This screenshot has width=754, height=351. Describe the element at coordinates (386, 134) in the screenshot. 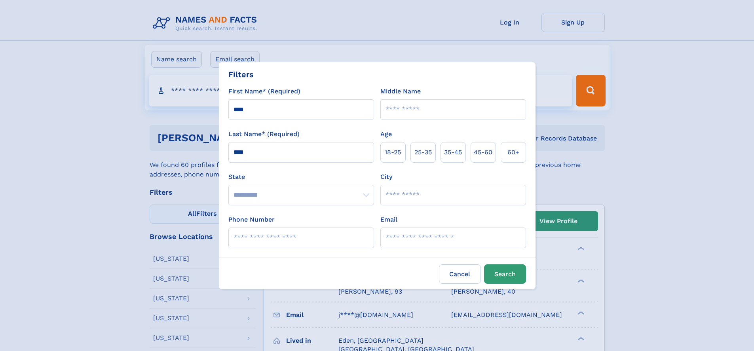

I see `label: Age` at that location.